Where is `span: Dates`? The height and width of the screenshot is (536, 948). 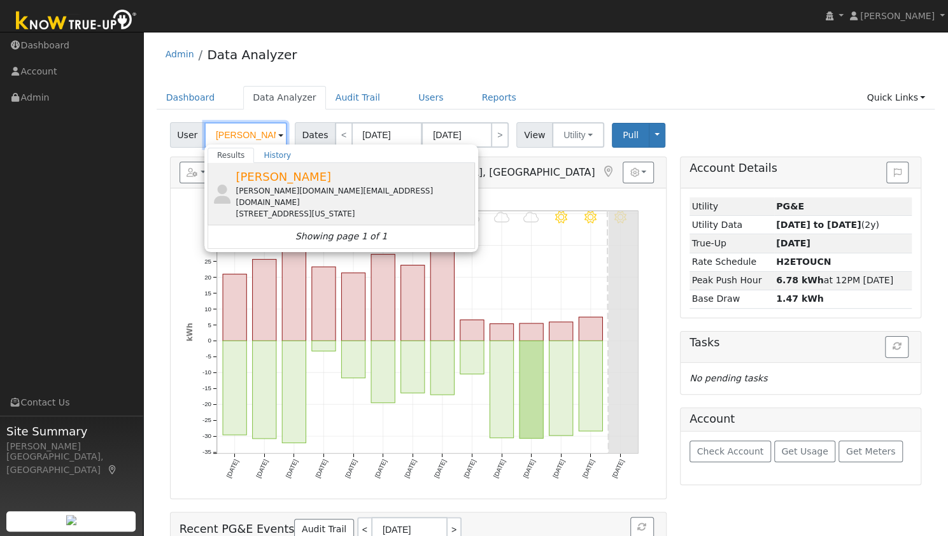 span: Dates is located at coordinates (315, 135).